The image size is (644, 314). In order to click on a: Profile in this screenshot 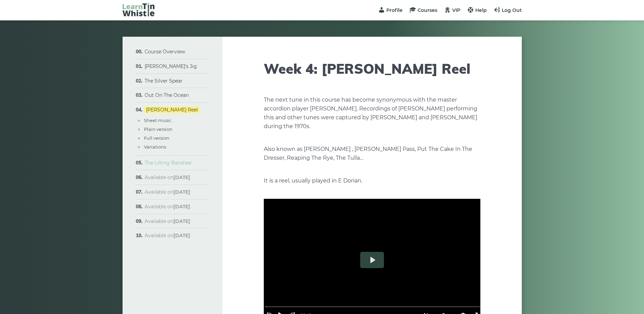, I will do `click(390, 10)`.